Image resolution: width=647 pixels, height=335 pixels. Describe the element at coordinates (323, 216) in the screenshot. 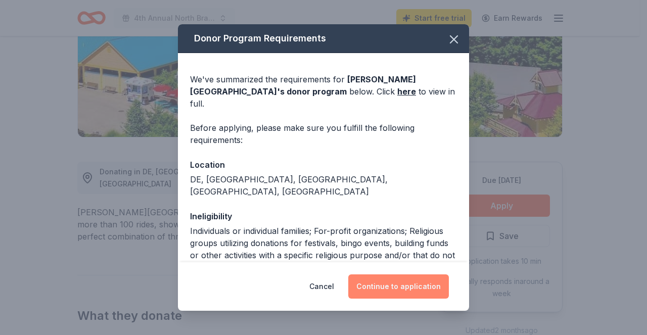

I see `div: Ineligibility` at that location.